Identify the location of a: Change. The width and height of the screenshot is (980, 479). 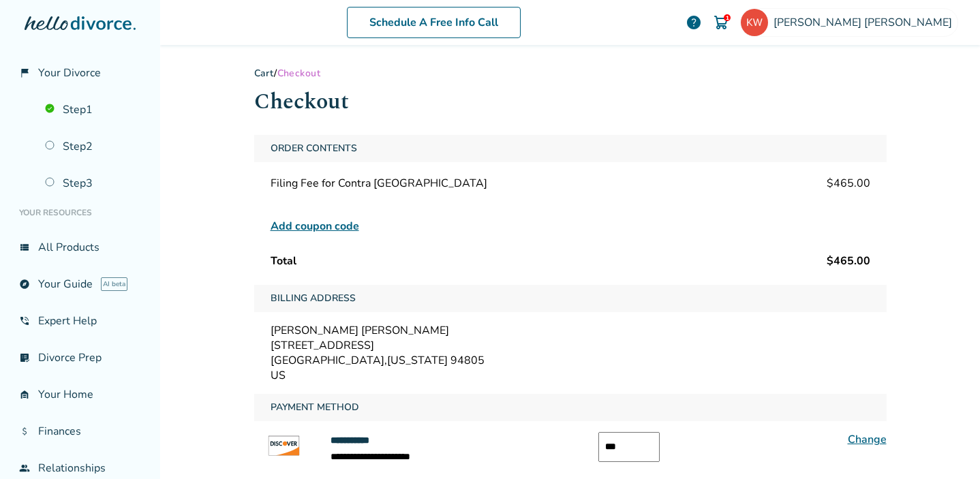
(867, 439).